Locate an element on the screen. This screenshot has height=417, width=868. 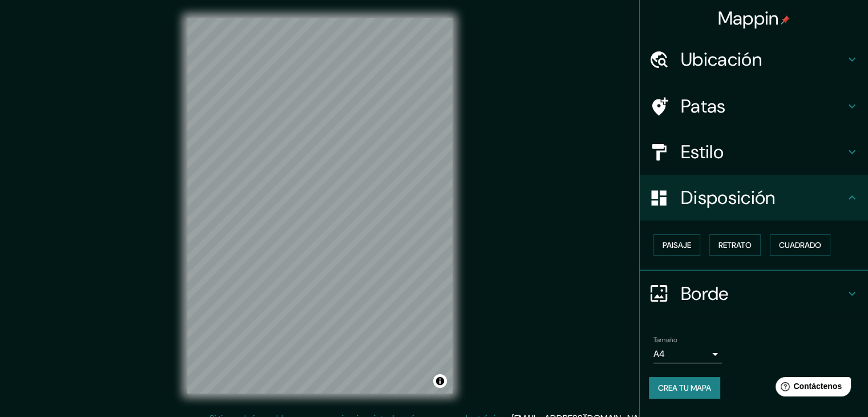
font: Cuadrado is located at coordinates (800, 245).